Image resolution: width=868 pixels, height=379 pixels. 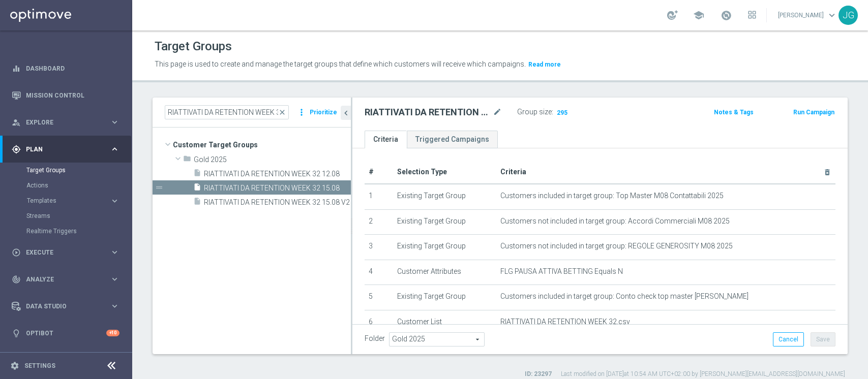 What do you see at coordinates (112, 333) in the screenshot?
I see `div: +10` at bounding box center [112, 333].